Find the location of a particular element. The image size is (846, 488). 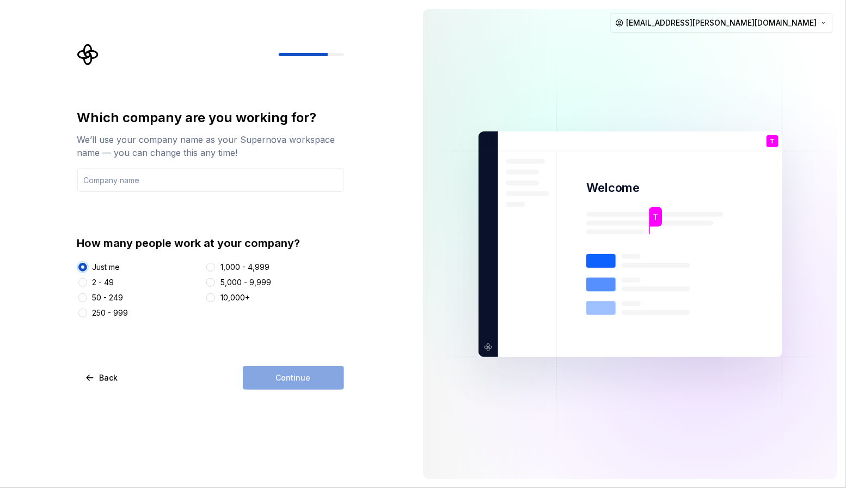

div: 2 - 49 is located at coordinates (103, 282).